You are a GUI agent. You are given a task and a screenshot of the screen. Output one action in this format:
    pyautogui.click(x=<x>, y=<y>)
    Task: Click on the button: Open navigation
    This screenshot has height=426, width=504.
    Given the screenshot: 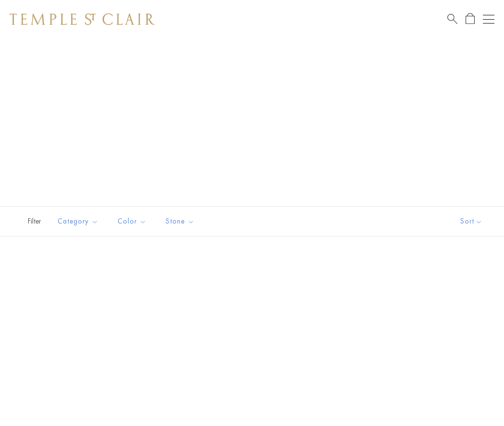 What is the action you would take?
    pyautogui.click(x=489, y=19)
    